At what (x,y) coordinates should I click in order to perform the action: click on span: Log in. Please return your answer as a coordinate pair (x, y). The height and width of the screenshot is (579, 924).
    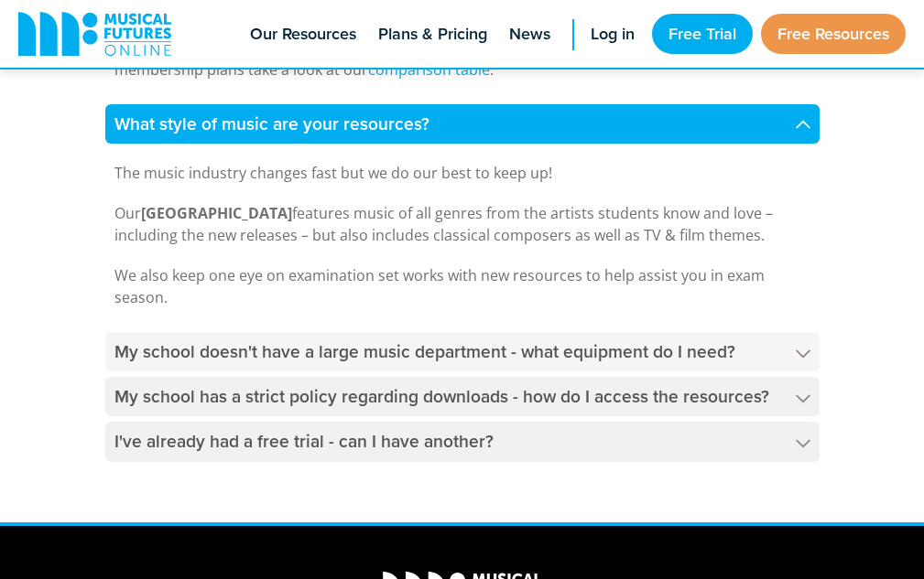
    Looking at the image, I should click on (613, 34).